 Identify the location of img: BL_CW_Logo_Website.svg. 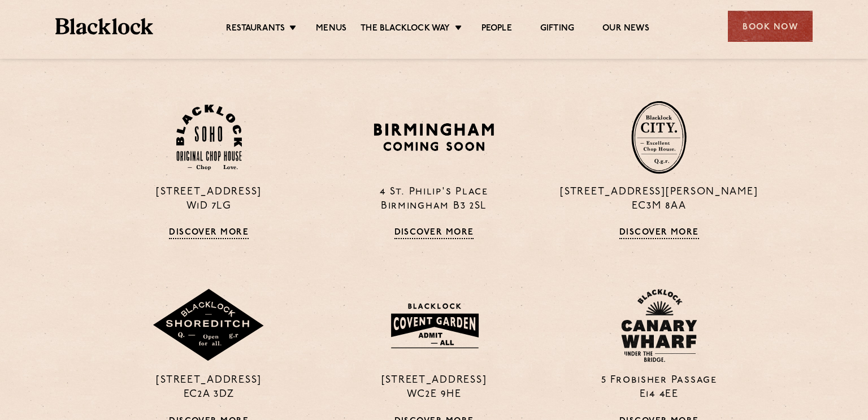
(659, 326).